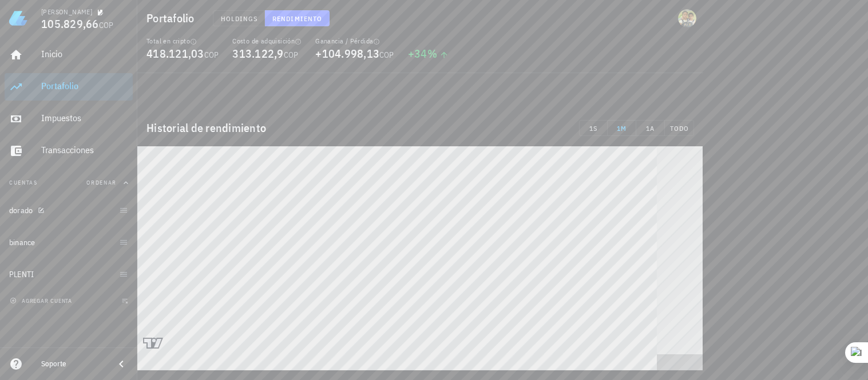  What do you see at coordinates (18, 18) in the screenshot?
I see `img: LedgiFi` at bounding box center [18, 18].